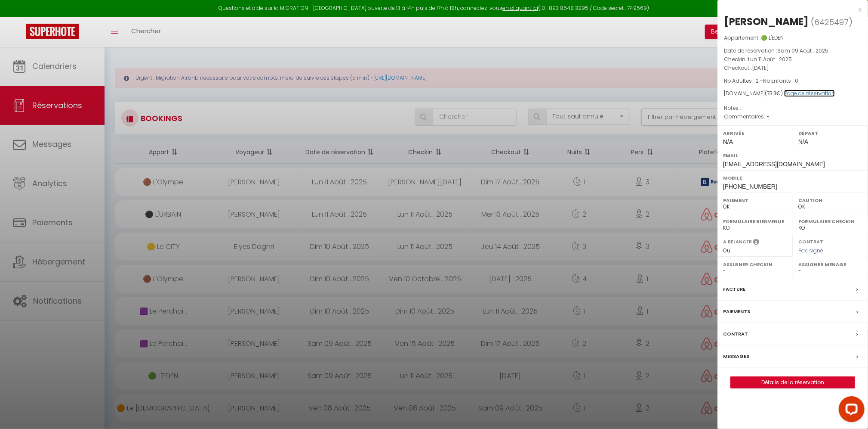  Describe the element at coordinates (792, 38) in the screenshot. I see `p: Appartement :` at that location.